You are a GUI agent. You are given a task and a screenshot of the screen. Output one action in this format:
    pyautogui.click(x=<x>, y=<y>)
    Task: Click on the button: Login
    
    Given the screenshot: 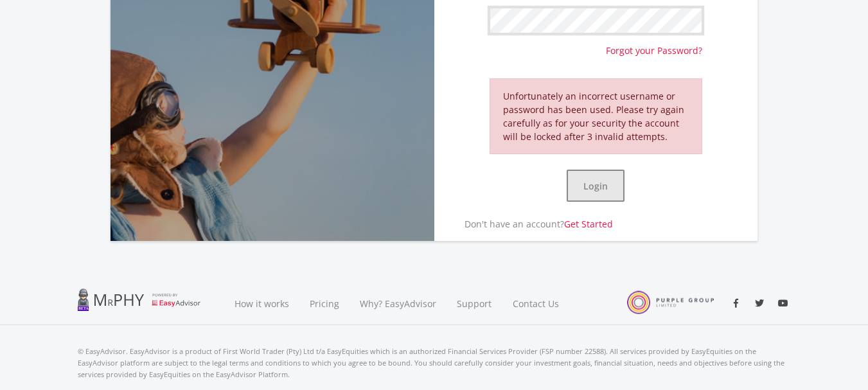 What is the action you would take?
    pyautogui.click(x=596, y=186)
    